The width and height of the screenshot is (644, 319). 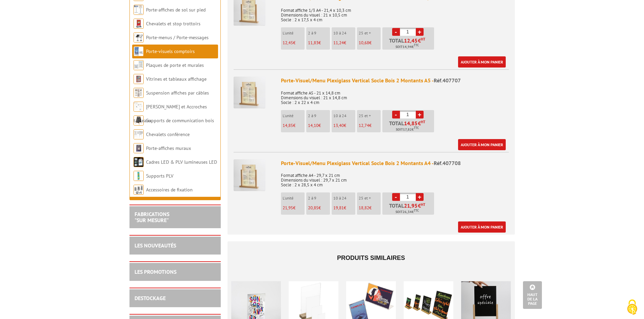 What do you see at coordinates (155, 272) in the screenshot?
I see `a: LES PROMOTIONS` at bounding box center [155, 272].